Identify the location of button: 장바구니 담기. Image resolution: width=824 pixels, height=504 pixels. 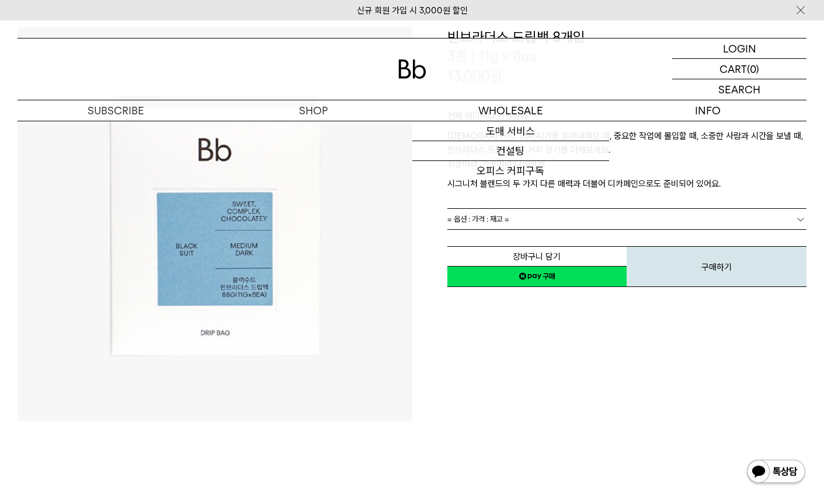
(538, 256).